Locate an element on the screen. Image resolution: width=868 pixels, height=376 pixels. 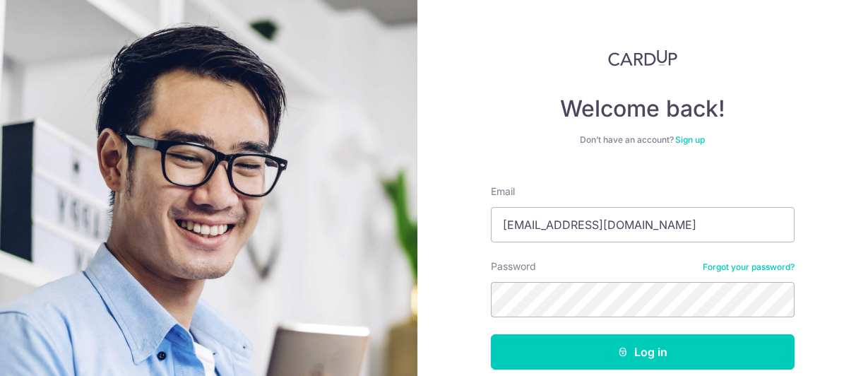
img: CardUp Logo is located at coordinates (642, 58).